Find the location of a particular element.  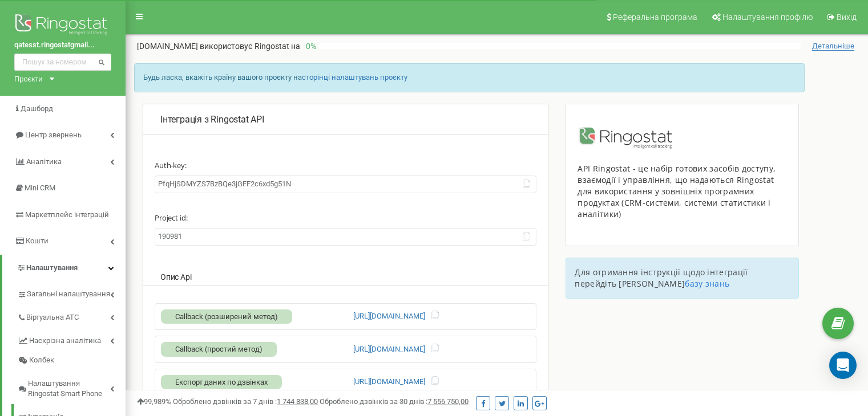

span: Callback (простий метод) is located at coordinates (219, 349).